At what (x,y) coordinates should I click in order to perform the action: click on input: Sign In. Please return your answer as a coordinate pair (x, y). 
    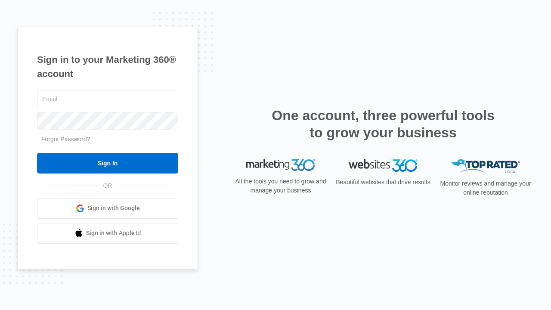
    Looking at the image, I should click on (108, 163).